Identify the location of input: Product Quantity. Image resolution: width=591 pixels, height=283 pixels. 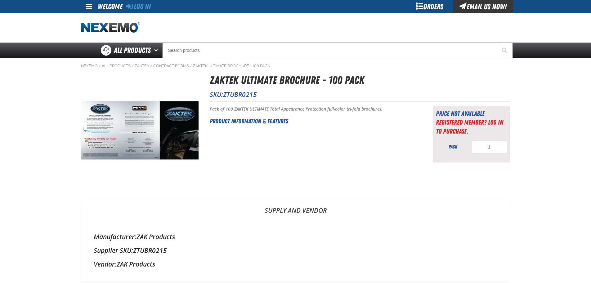
(489, 147).